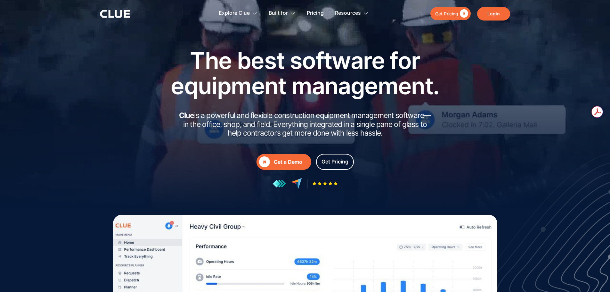 The height and width of the screenshot is (292, 610). I want to click on div: Get a Demo, so click(291, 162).